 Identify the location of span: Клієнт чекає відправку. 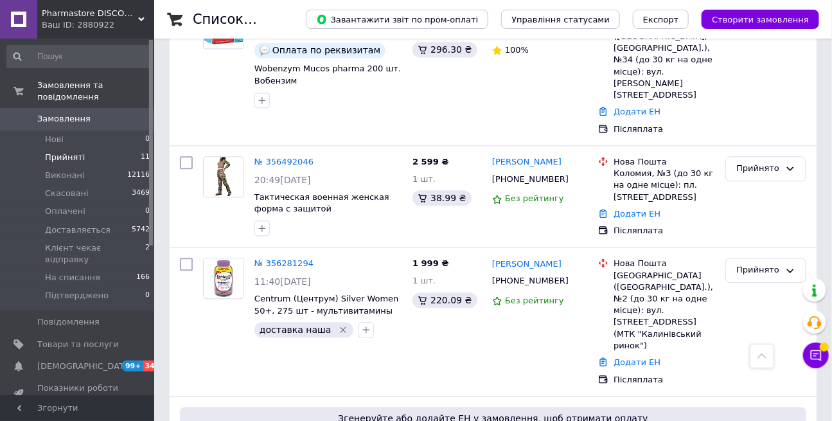
(95, 254).